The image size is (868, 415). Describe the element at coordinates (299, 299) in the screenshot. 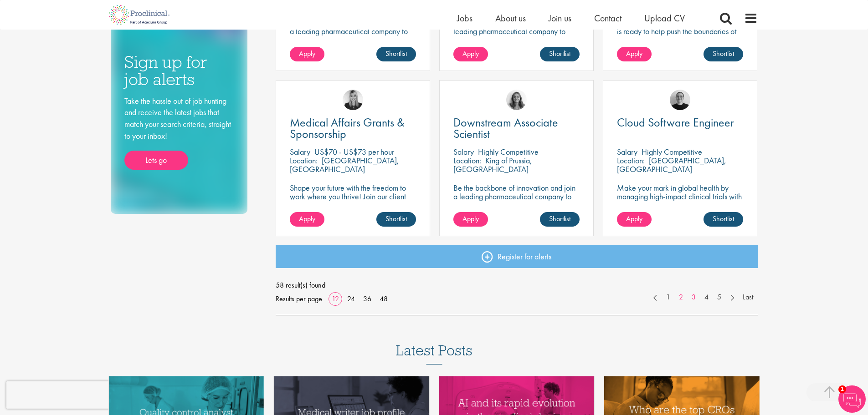

I see `span: Results per page` at that location.